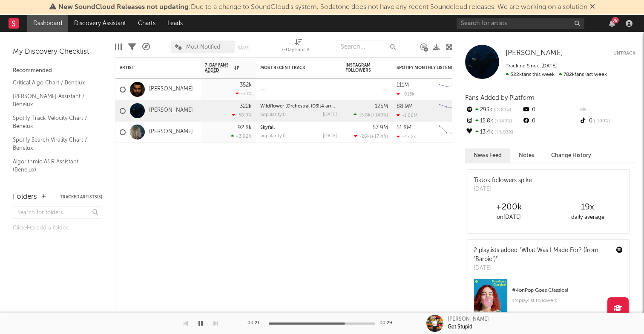 The width and height of the screenshot is (644, 334). I want to click on span: New SoundCloud Releases not updating, so click(124, 7).